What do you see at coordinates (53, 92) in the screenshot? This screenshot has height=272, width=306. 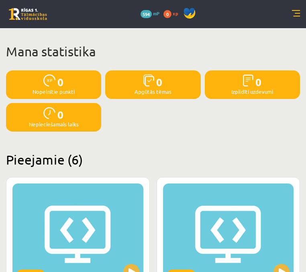 I see `p: Nopelnītie punkti` at bounding box center [53, 92].